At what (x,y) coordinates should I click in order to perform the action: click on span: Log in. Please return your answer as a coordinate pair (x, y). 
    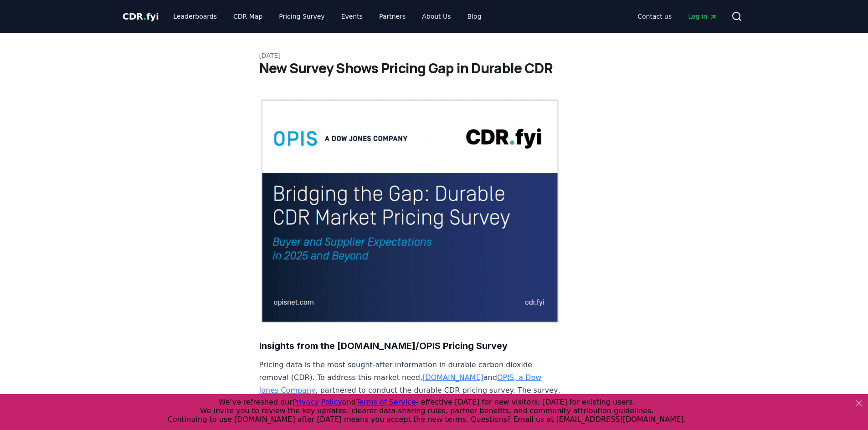
    Looking at the image, I should click on (702, 17).